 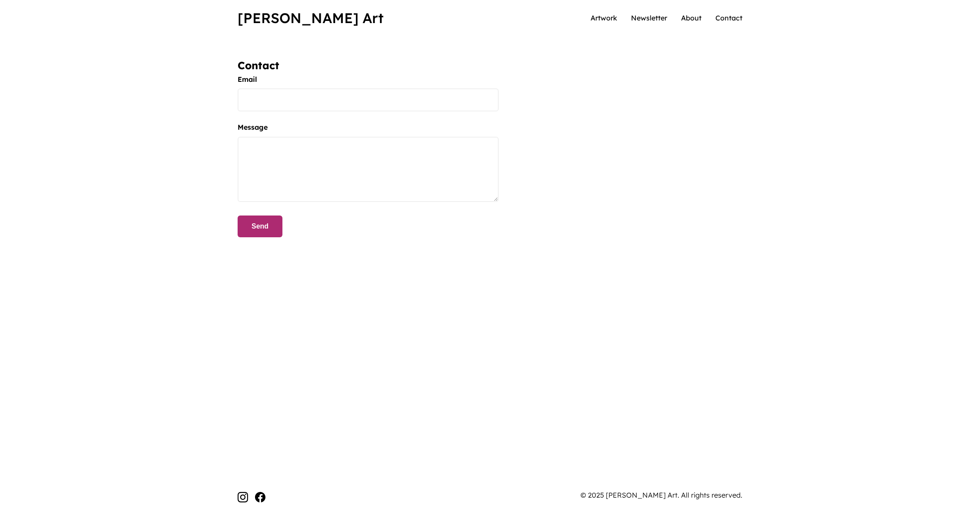 I want to click on a: Newsletter, so click(x=649, y=18).